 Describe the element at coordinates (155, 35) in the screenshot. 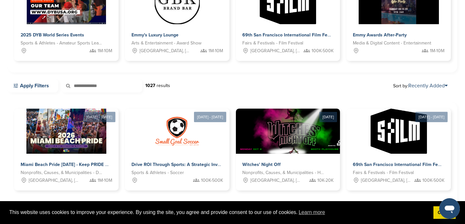

I see `span: Emmy's Luxury Lounge` at that location.